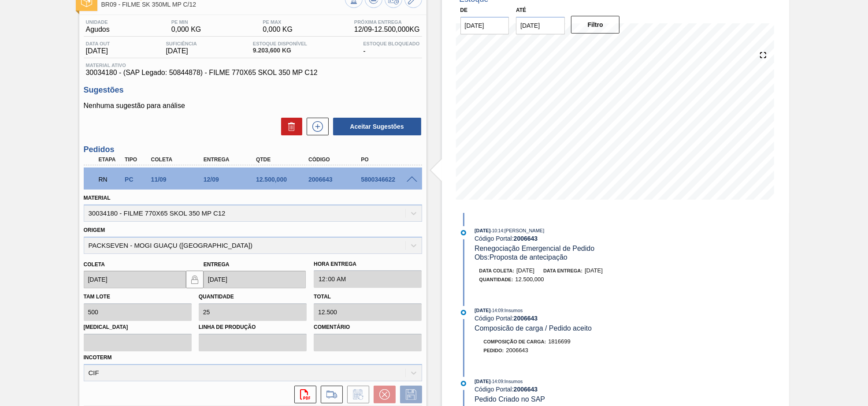 Image resolution: width=868 pixels, height=406 pixels. What do you see at coordinates (179, 159) in the screenshot?
I see `div: Coleta` at bounding box center [179, 159].